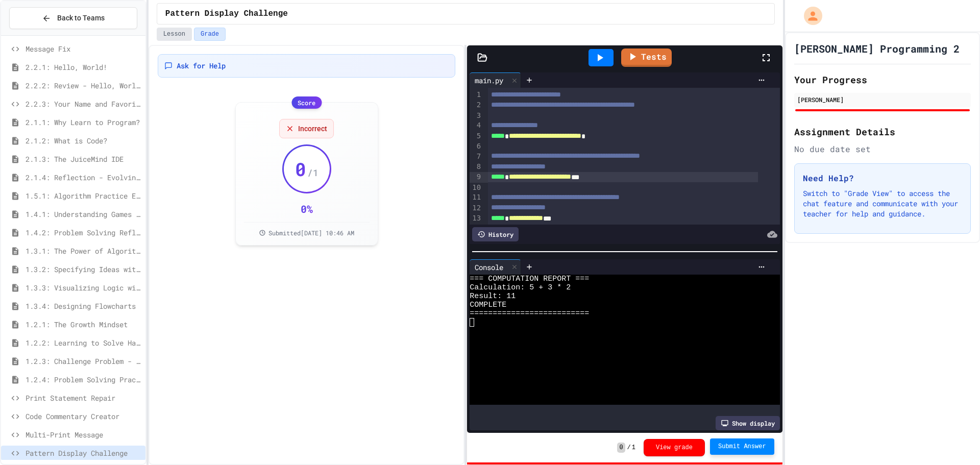 The height and width of the screenshot is (465, 980). I want to click on span: Submit Answer, so click(742, 447).